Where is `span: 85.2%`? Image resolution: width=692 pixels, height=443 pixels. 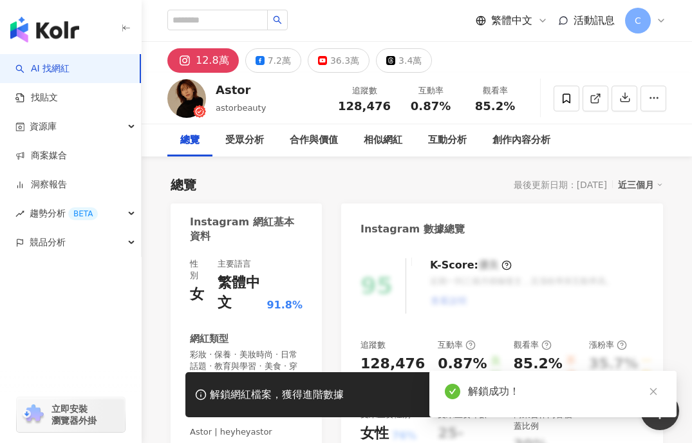 span: 85.2% is located at coordinates (495, 106).